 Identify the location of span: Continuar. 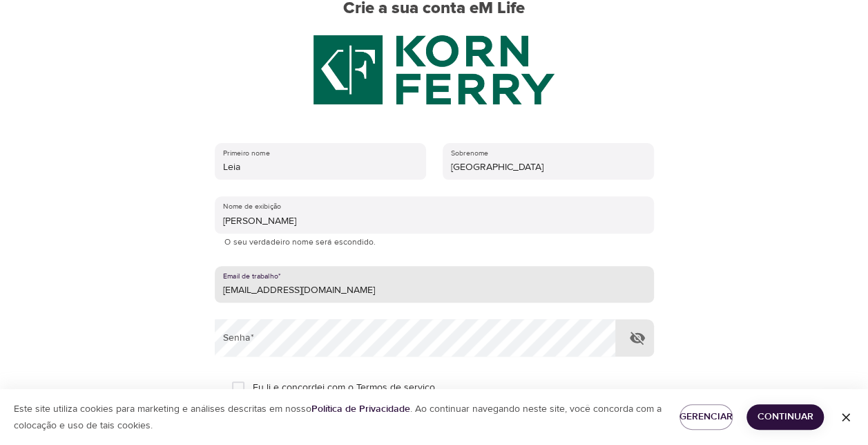
(785, 416).